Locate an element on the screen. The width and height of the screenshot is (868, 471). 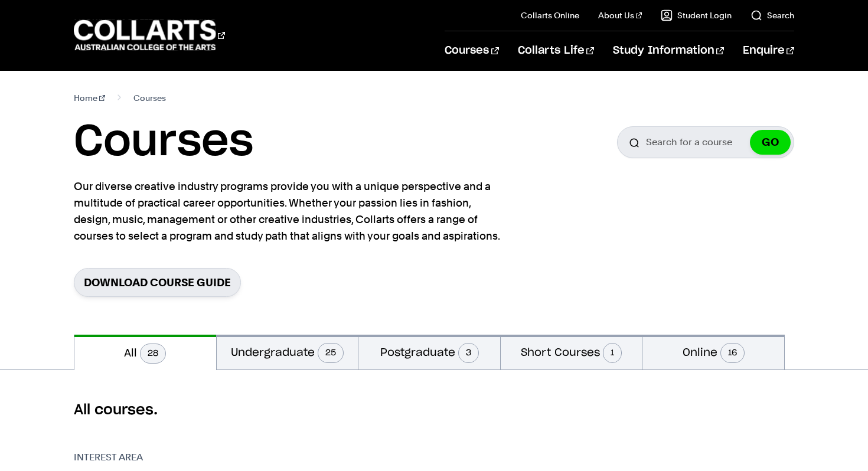
button: Postgraduate3 is located at coordinates (429, 352).